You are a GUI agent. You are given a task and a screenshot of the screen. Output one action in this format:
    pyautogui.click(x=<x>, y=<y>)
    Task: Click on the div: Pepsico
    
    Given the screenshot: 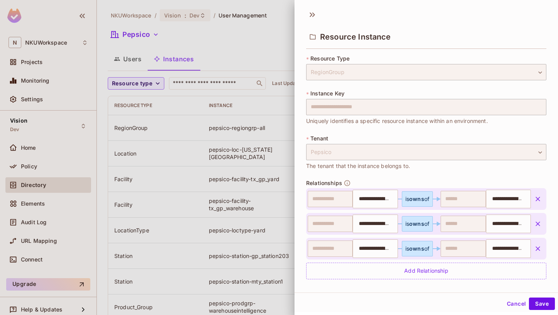 What is the action you would take?
    pyautogui.click(x=426, y=152)
    